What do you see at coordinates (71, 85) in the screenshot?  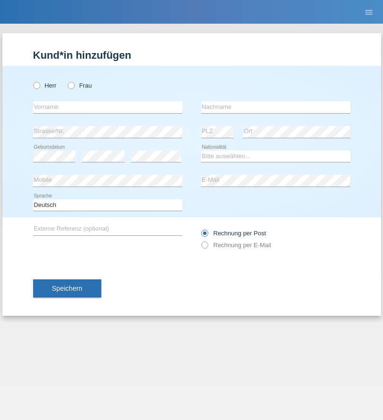 I see `input: Frau` at bounding box center [71, 85].